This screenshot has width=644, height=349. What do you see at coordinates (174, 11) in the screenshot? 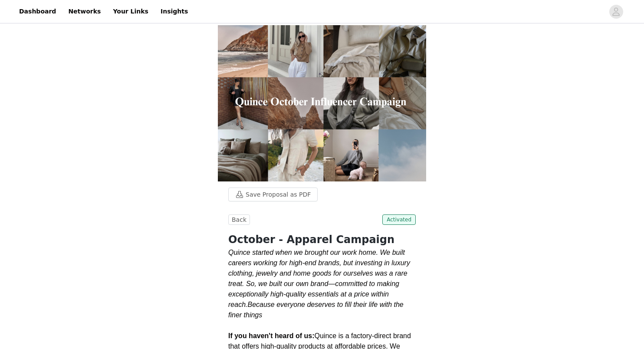
I see `a: Insights` at bounding box center [174, 11].